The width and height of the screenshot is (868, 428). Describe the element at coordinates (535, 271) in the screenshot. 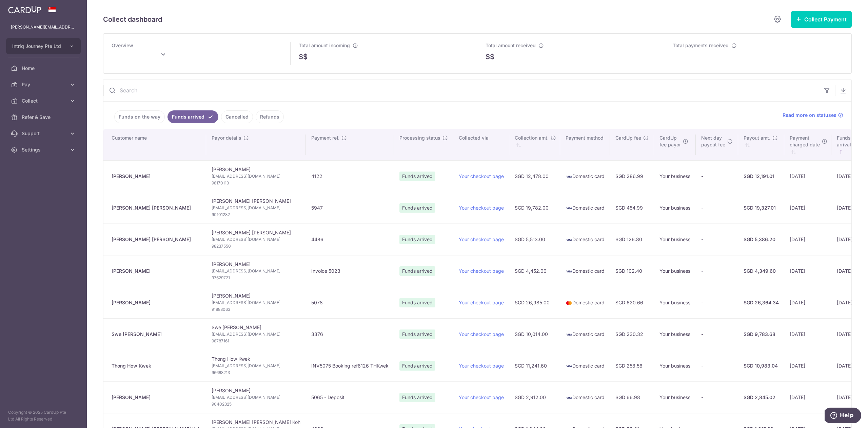

I see `td: SGD 4,452.00` at that location.